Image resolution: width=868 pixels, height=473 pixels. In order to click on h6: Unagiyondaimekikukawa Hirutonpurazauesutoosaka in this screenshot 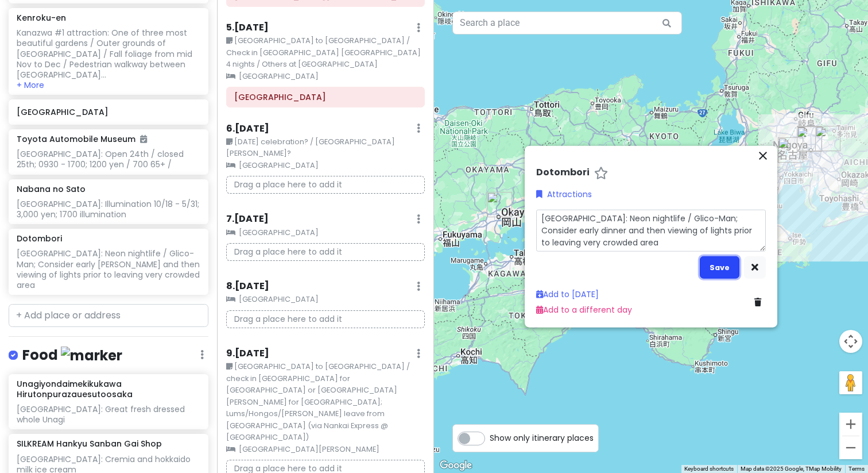, I will do `click(108, 389)`.